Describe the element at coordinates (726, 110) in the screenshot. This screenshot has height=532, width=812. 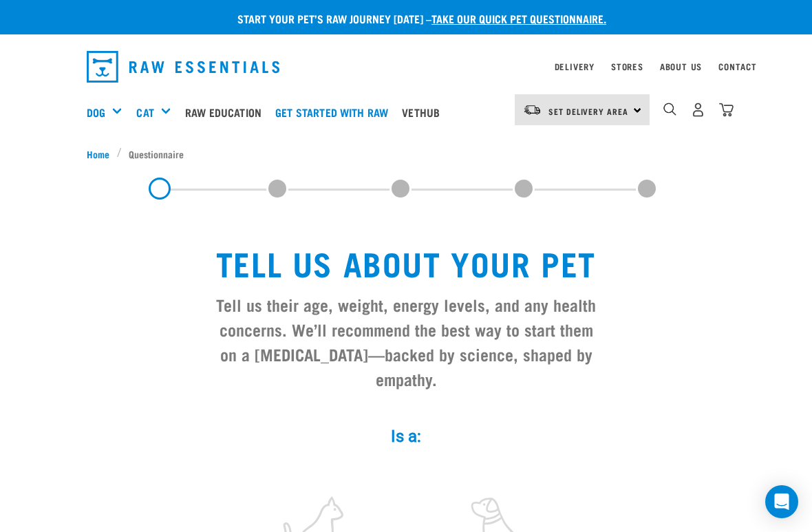
I see `img: home-icon@2x.png` at that location.